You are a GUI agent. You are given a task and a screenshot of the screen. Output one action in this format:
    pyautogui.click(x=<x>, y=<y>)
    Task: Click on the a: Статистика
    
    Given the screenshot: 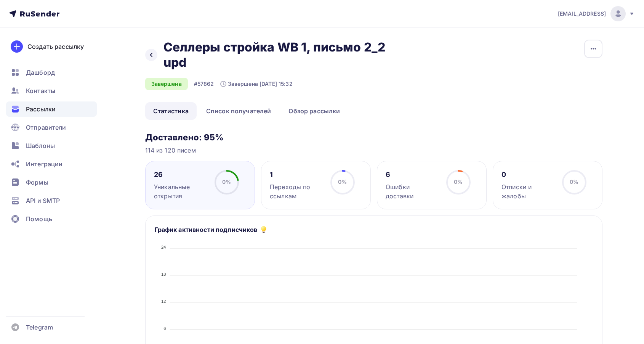 What is the action you would take?
    pyautogui.click(x=171, y=111)
    